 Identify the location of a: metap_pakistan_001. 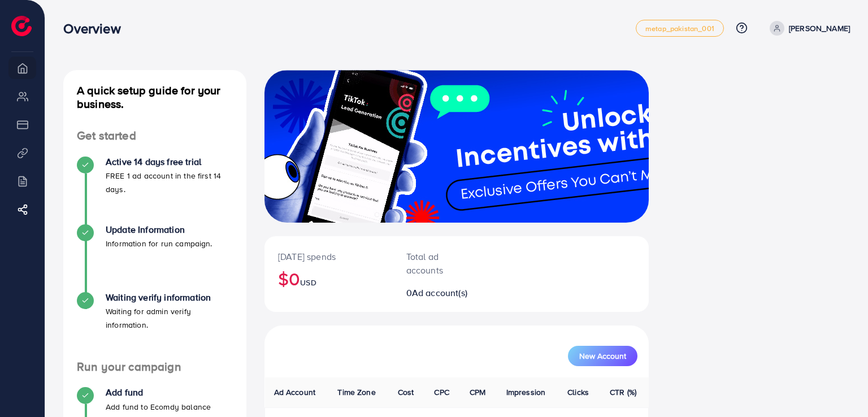
(680, 28).